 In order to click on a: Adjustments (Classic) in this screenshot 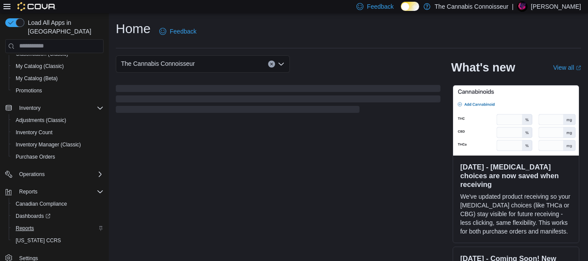, I will do `click(41, 120)`.